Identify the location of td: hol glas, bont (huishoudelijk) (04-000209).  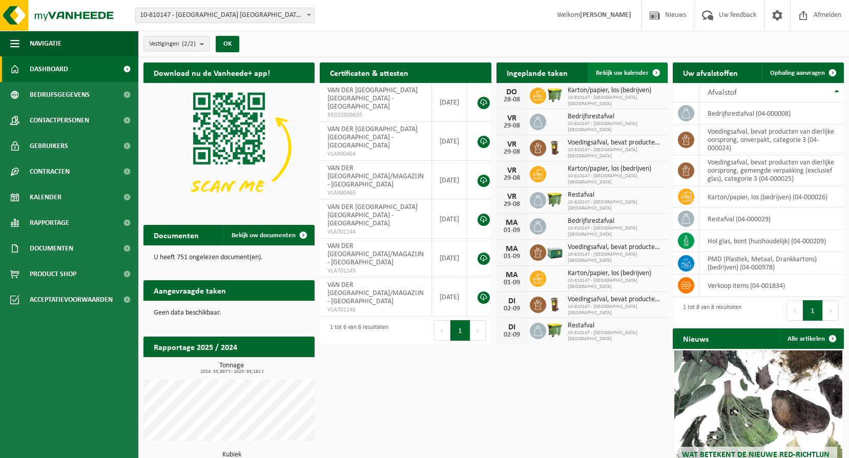
(772, 241).